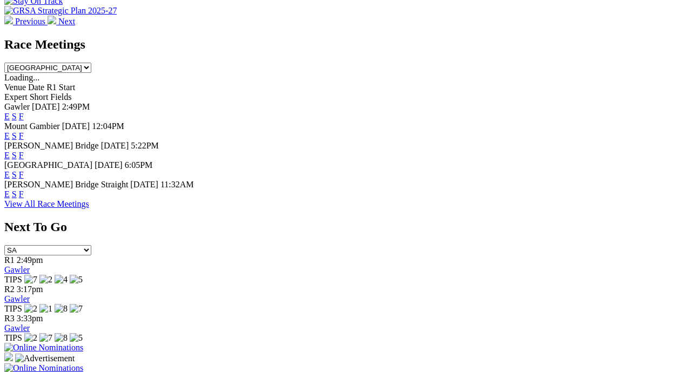  Describe the element at coordinates (30, 21) in the screenshot. I see `span: Previous` at that location.